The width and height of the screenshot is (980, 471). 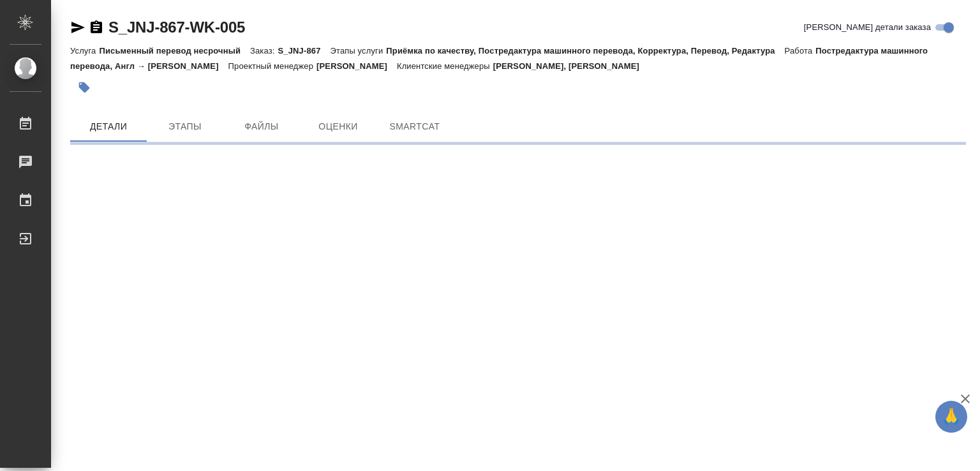 I want to click on p: Клиентские менеджеры, so click(x=445, y=66).